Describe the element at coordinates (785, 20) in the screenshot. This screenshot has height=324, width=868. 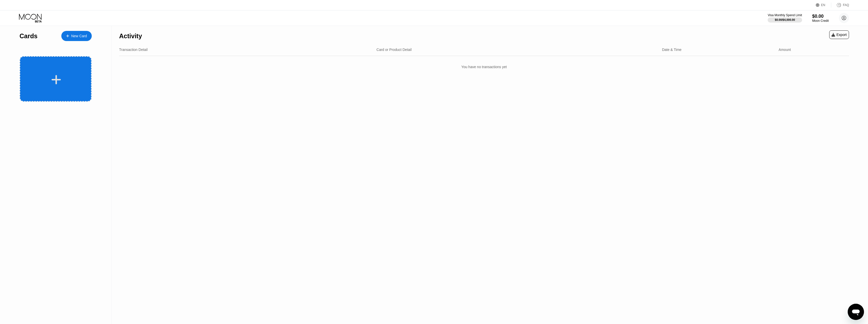
I see `div: $0.00 / $4,000.00` at that location.